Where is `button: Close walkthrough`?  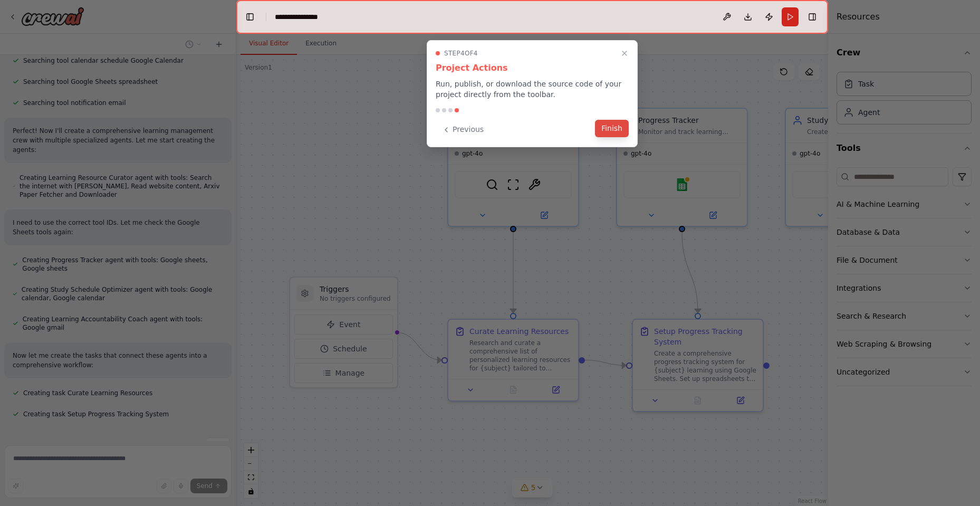 button: Close walkthrough is located at coordinates (625, 53).